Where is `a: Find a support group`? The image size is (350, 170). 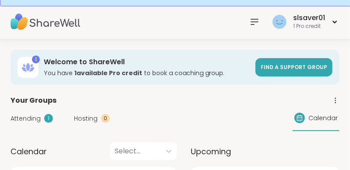 a: Find a support group is located at coordinates (294, 67).